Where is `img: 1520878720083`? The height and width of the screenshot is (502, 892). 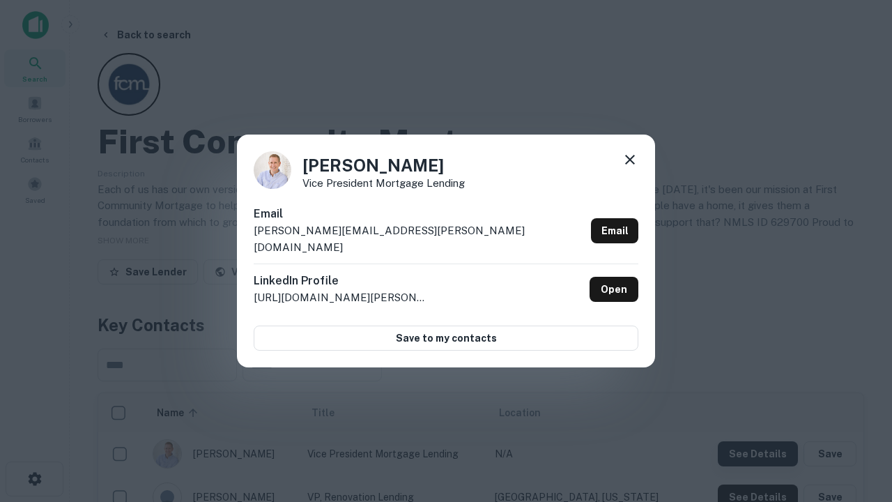 img: 1520878720083 is located at coordinates (273, 170).